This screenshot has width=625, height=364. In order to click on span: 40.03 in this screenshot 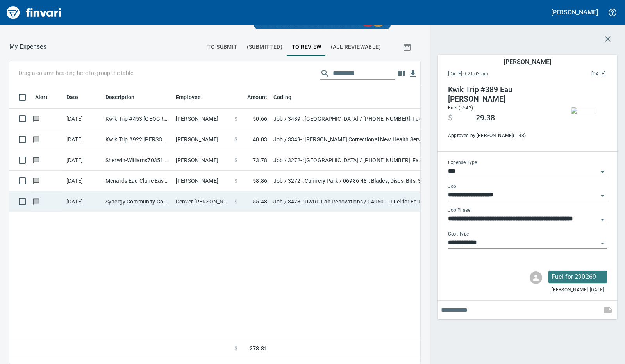, I will do `click(260, 139)`.